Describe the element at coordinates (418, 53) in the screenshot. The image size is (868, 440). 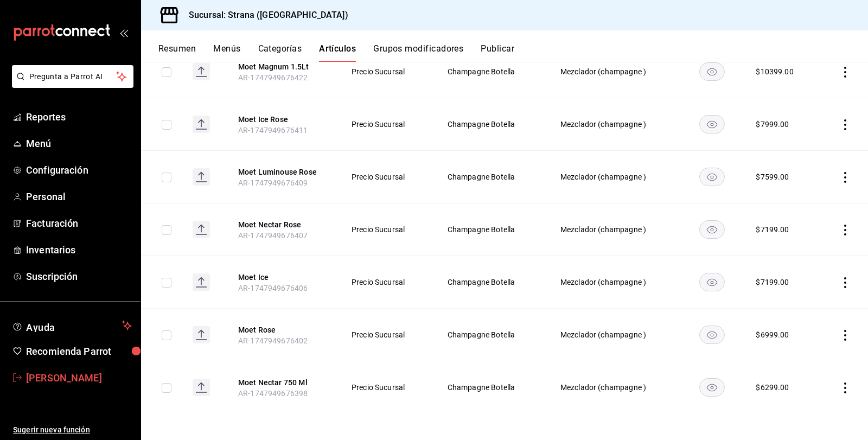
I see `button: Grupos modificadores` at that location.